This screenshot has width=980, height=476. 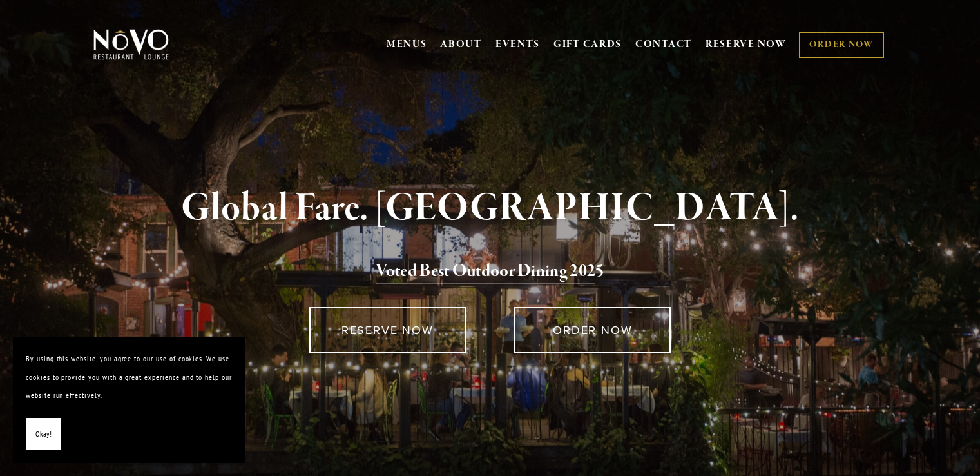 I want to click on a: ABOUT, so click(x=461, y=44).